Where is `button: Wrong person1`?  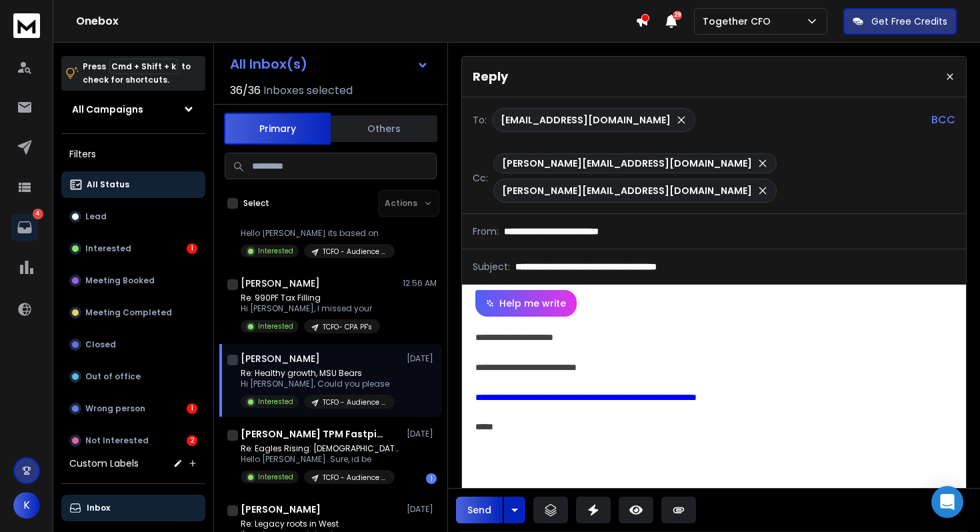 button: Wrong person1 is located at coordinates (133, 409).